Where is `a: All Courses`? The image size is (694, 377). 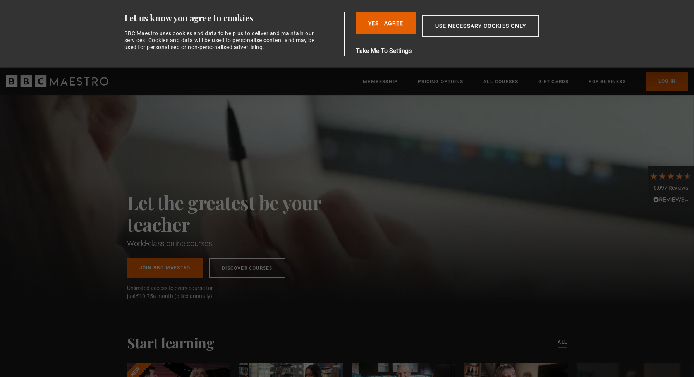
a: All Courses is located at coordinates (500, 82).